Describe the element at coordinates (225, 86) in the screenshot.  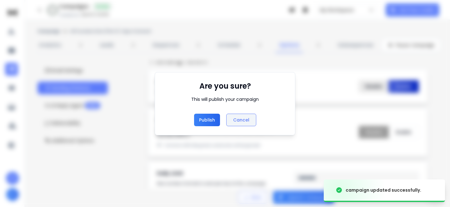
I see `h1: Are you sure?` at that location.